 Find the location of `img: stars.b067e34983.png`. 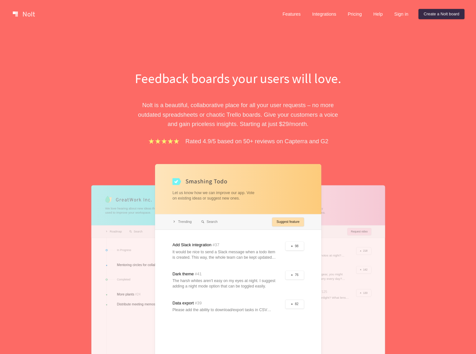

img: stars.b067e34983.png is located at coordinates (164, 141).